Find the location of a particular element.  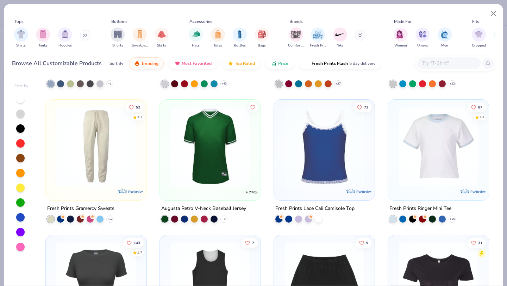

span: Top Rated is located at coordinates (245, 63).